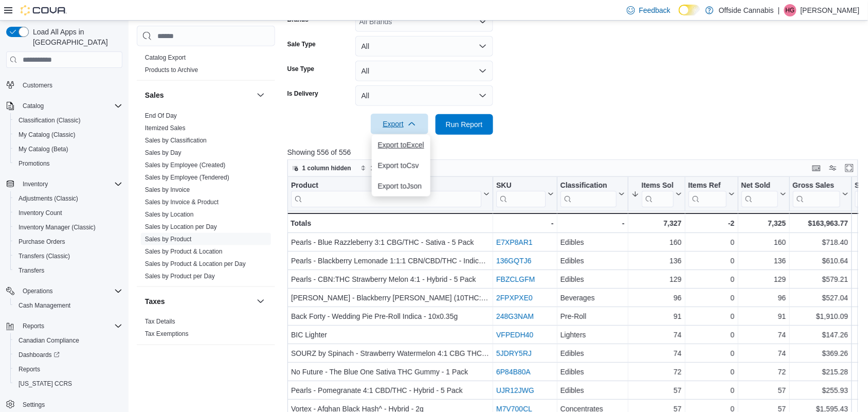  I want to click on a: End Of Day, so click(161, 116).